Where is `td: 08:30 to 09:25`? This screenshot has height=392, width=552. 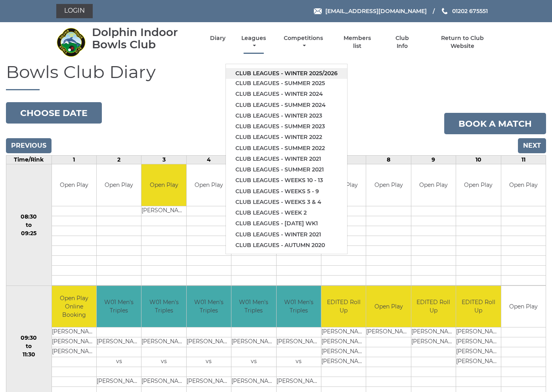
td: 08:30 to 09:25 is located at coordinates (29, 225).